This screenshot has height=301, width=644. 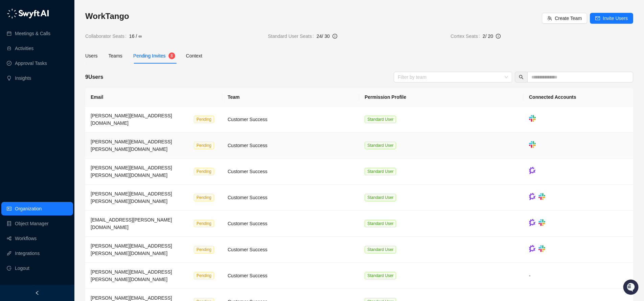 I want to click on a: Approval Tasks, so click(x=31, y=63).